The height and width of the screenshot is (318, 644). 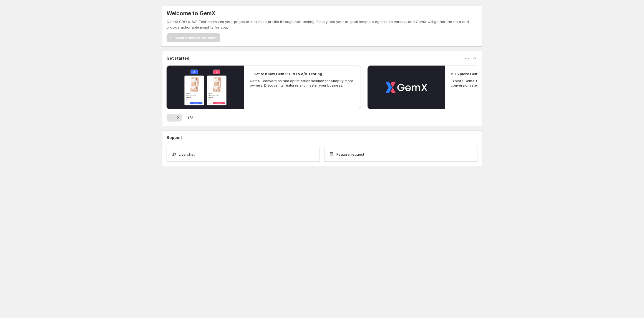 What do you see at coordinates (187, 154) in the screenshot?
I see `span: Live chat` at bounding box center [187, 154].